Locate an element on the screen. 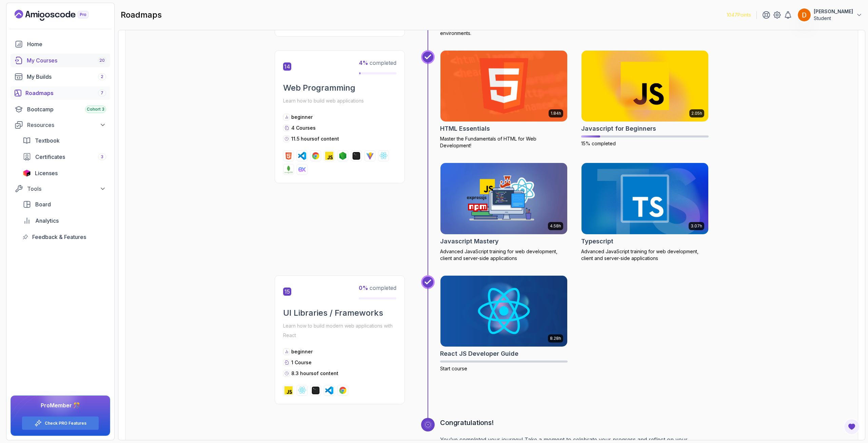 The width and height of the screenshot is (868, 443). span: Feedback & Features is located at coordinates (59, 237).